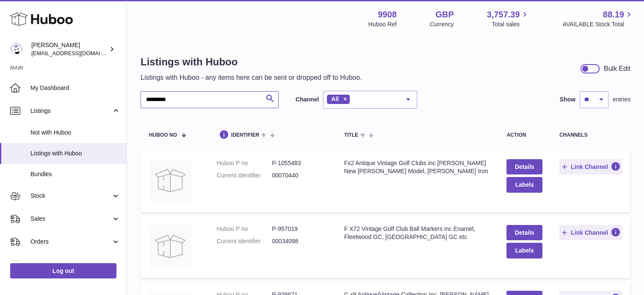 This screenshot has height=295, width=644. I want to click on a: 88.19 AVAILABLE Stock Total, so click(598, 19).